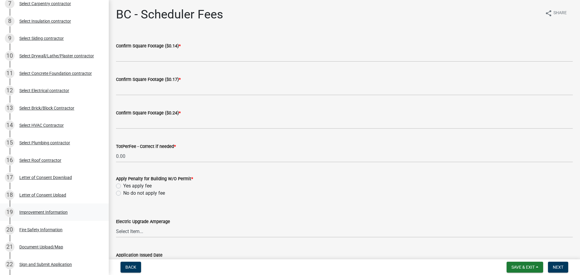 The width and height of the screenshot is (580, 275). I want to click on div: Select Roof contractor, so click(40, 161).